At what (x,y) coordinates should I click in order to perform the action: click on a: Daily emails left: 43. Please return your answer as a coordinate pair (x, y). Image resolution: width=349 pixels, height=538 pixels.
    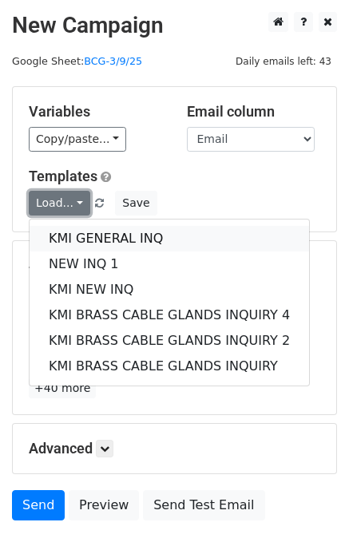
    Looking at the image, I should click on (283, 61).